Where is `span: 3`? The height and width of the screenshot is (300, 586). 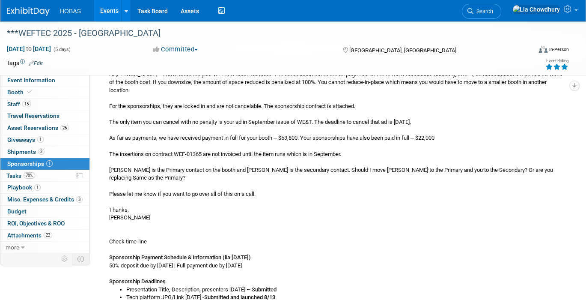 span: 3 is located at coordinates (79, 199).